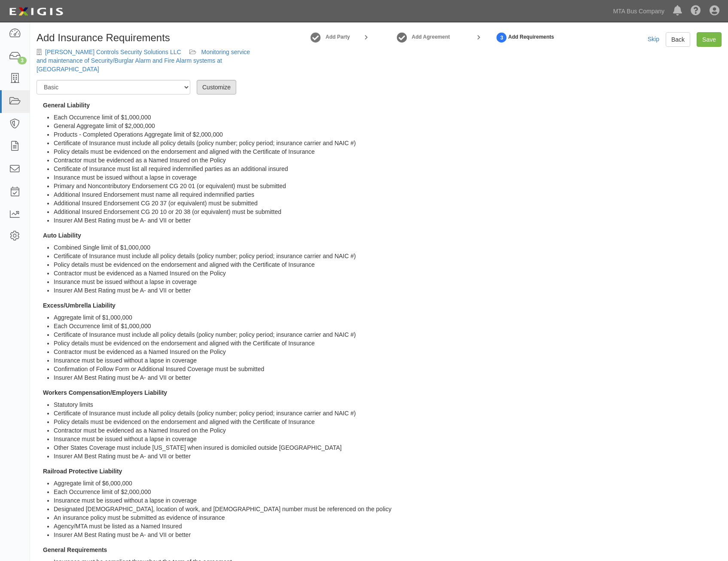 This screenshot has height=561, width=728. What do you see at coordinates (75, 550) in the screenshot?
I see `strong: General Requirements` at bounding box center [75, 550].